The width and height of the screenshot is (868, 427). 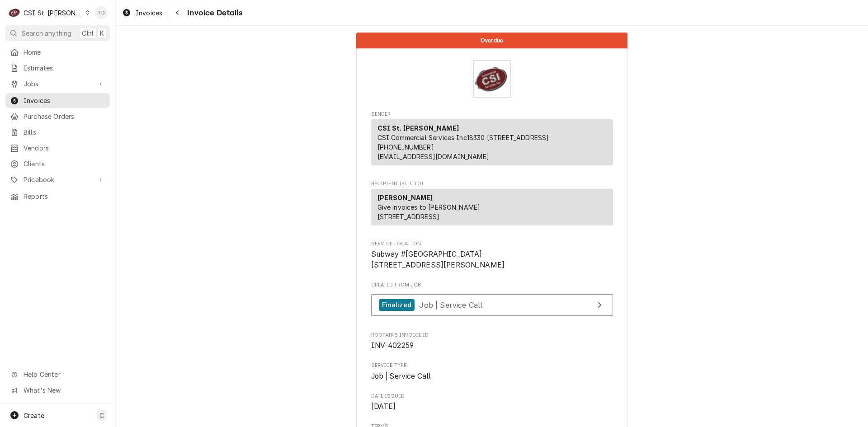 I want to click on span: Reports, so click(x=64, y=196).